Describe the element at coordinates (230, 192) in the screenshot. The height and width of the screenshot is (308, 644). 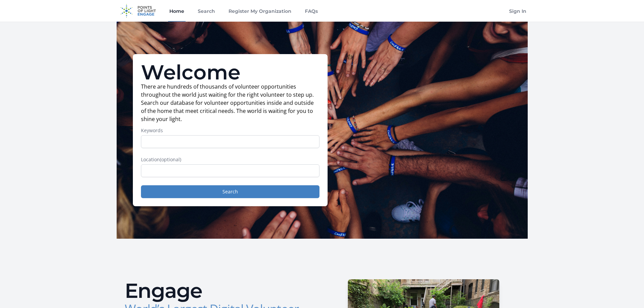
I see `button: Search` at that location.